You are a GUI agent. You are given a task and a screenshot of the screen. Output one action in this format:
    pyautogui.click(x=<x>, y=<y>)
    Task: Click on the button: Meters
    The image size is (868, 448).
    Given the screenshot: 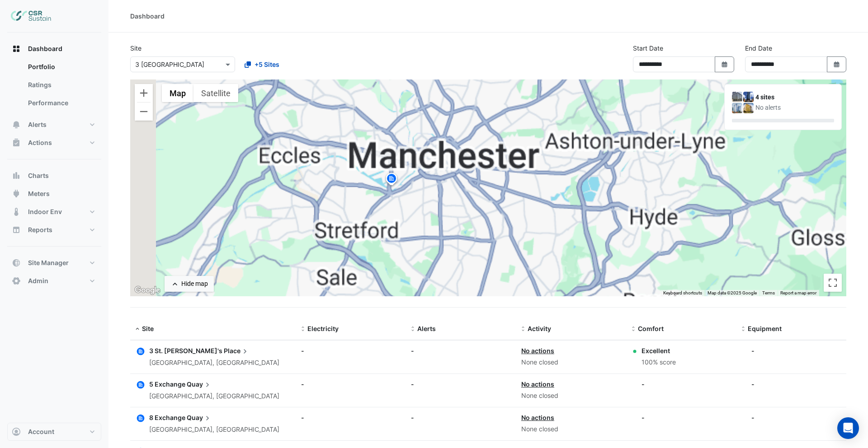 What is the action you would take?
    pyautogui.click(x=54, y=194)
    